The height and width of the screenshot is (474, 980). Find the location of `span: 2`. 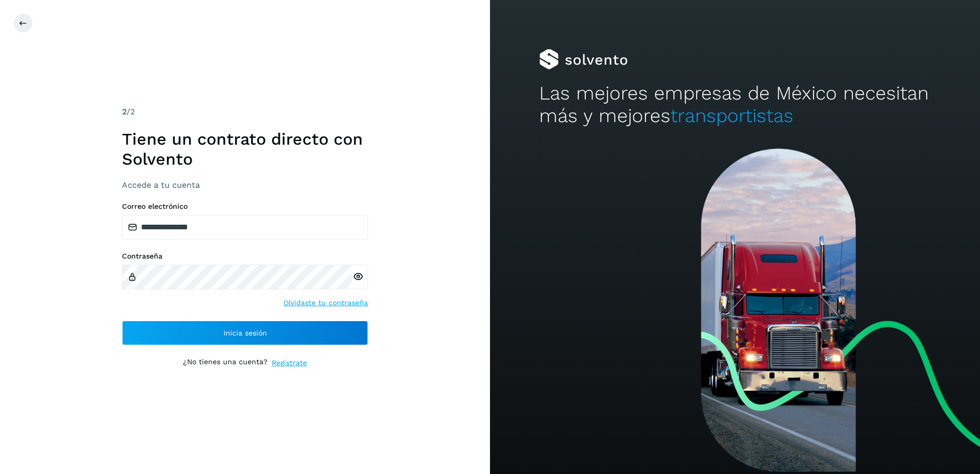

span: 2 is located at coordinates (124, 111).